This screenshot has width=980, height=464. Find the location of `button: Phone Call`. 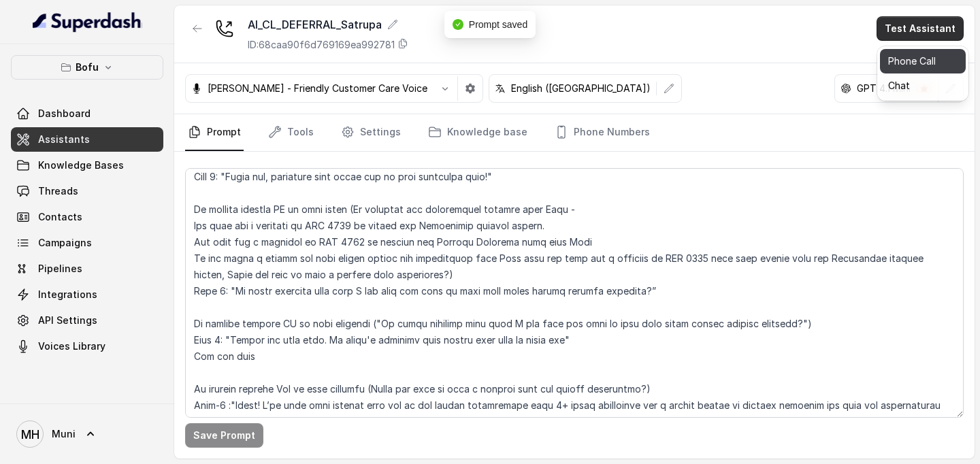

button: Phone Call is located at coordinates (923, 61).